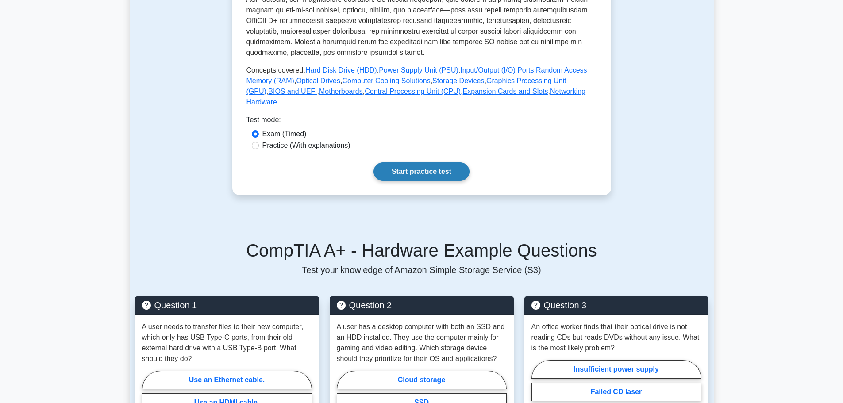 The height and width of the screenshot is (403, 843). What do you see at coordinates (497, 70) in the screenshot?
I see `a: Input/Output (I/O) Ports` at bounding box center [497, 70].